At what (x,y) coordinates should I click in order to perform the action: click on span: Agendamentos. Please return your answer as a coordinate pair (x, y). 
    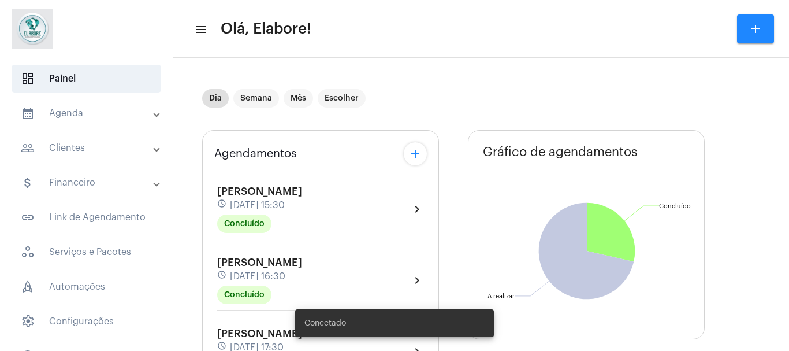
    Looking at the image, I should click on (255, 154).